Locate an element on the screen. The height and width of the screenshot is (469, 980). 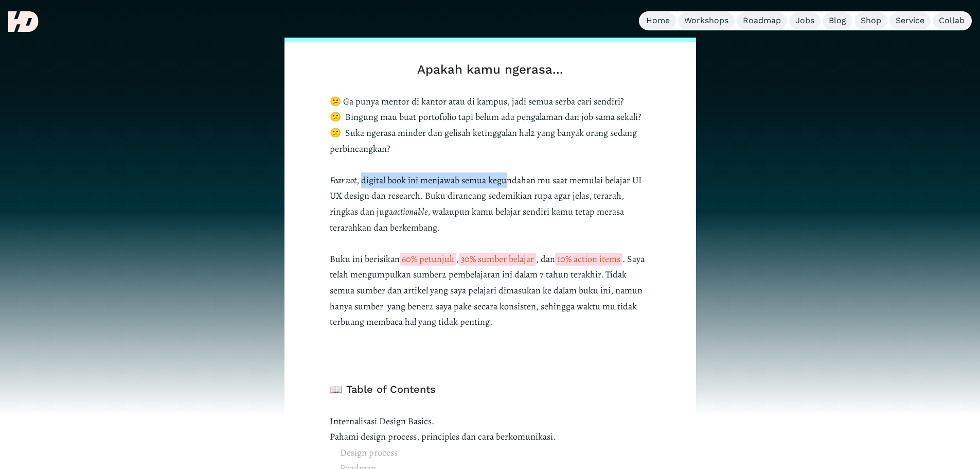
a: Service is located at coordinates (910, 20).